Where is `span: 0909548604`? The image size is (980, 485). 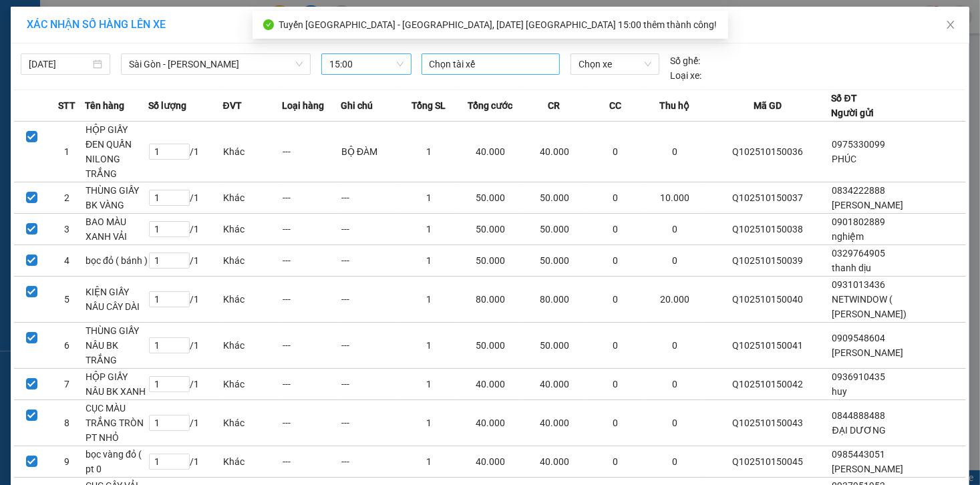
span: 0909548604 is located at coordinates (859, 338).